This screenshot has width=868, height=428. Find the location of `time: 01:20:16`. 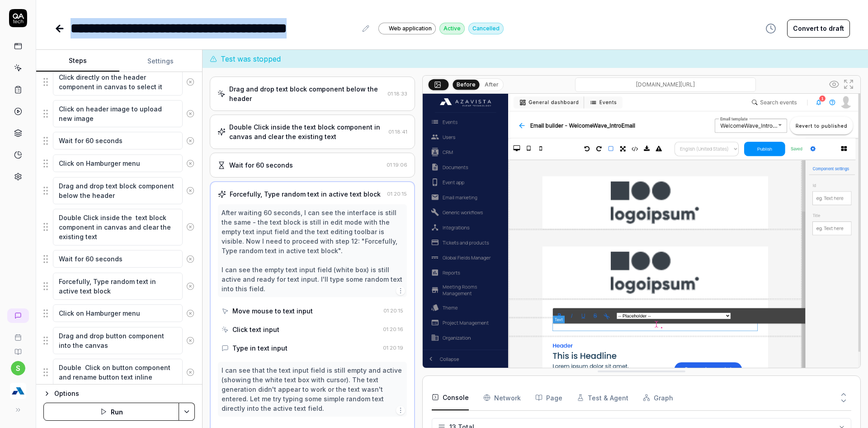

time: 01:20:16 is located at coordinates (393, 329).